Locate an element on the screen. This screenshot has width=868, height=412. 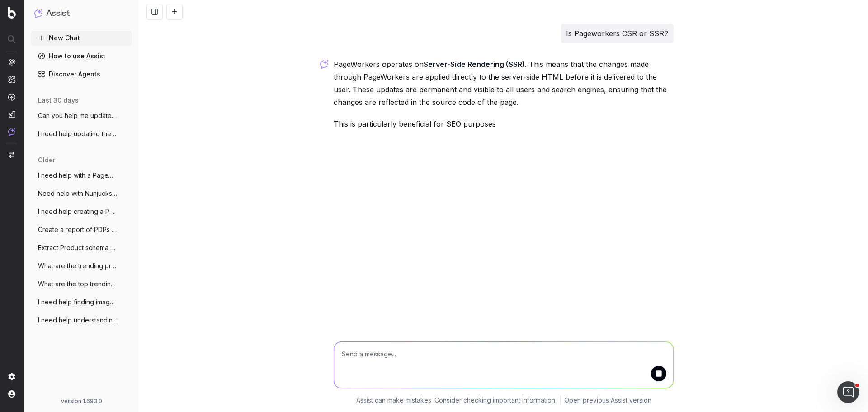
h1: Assist is located at coordinates (58, 14).